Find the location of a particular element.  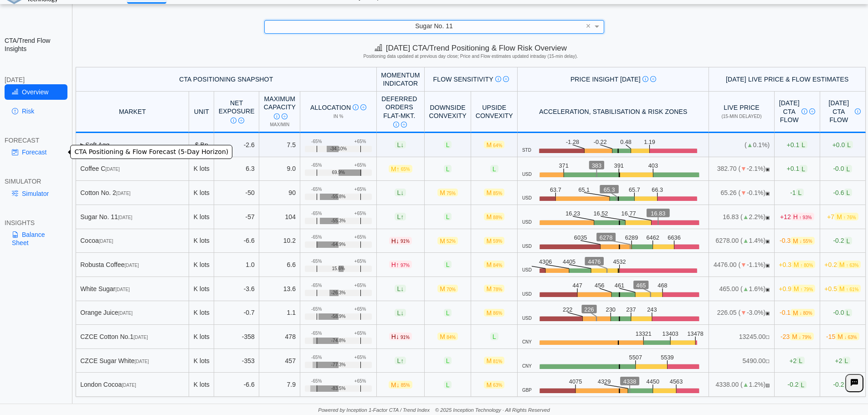

span: STD is located at coordinates (527, 150).